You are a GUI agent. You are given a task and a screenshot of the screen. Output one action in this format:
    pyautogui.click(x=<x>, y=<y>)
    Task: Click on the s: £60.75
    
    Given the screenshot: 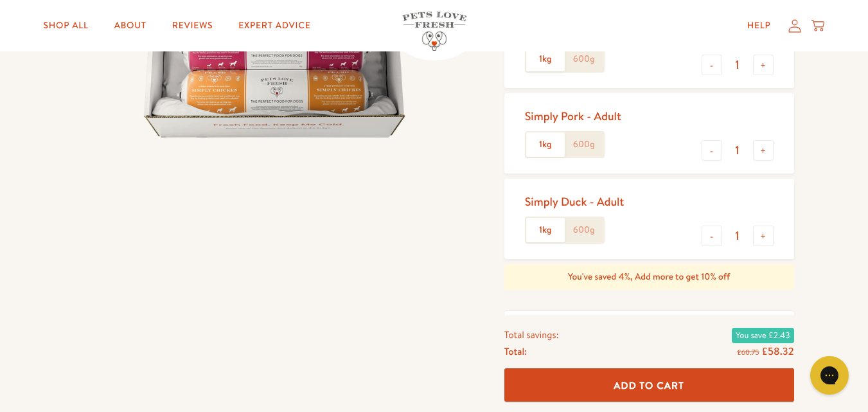 What is the action you would take?
    pyautogui.click(x=748, y=352)
    